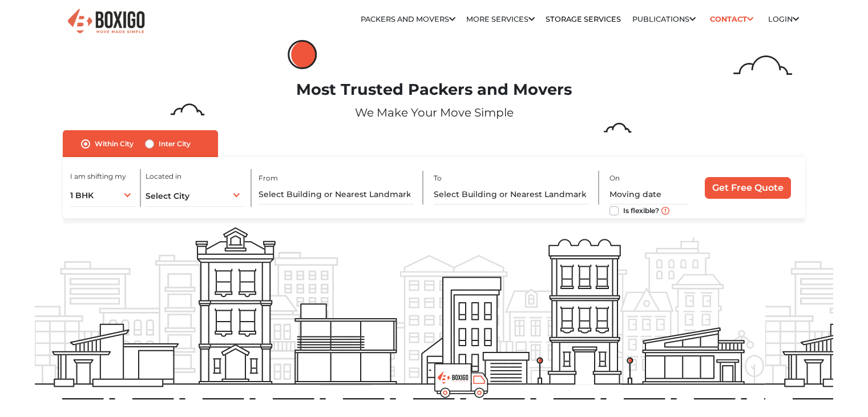 This screenshot has width=868, height=417. I want to click on a: More services, so click(500, 19).